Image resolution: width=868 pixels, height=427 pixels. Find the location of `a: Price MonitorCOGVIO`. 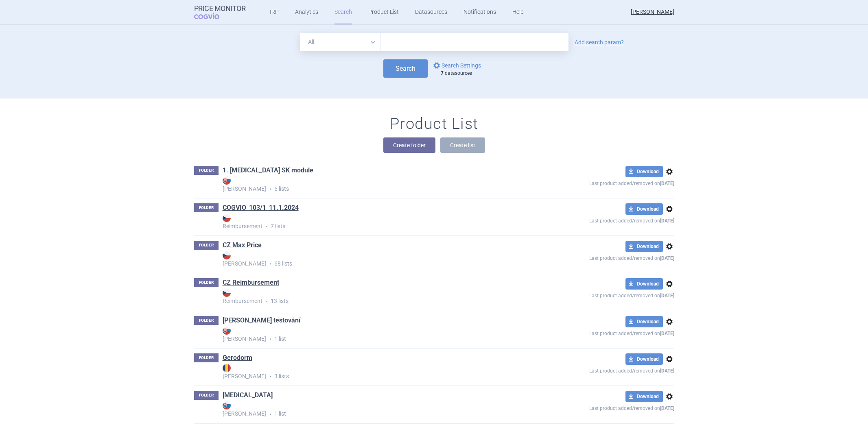

a: Price MonitorCOGVIO is located at coordinates (220, 12).